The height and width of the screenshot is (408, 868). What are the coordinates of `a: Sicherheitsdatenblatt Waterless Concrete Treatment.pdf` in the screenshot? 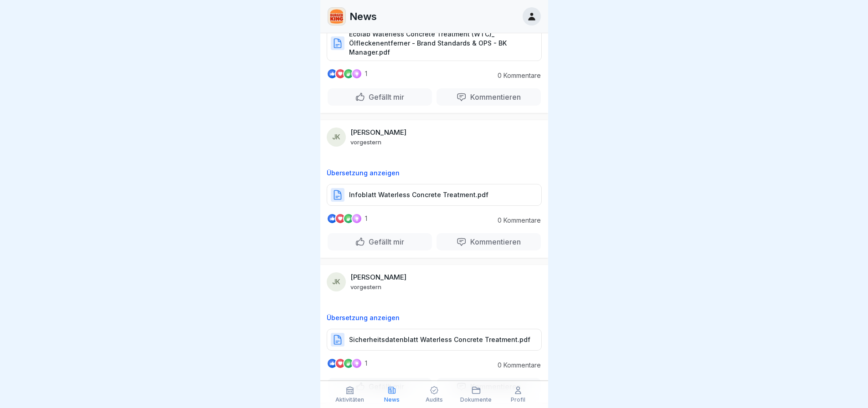 It's located at (434, 344).